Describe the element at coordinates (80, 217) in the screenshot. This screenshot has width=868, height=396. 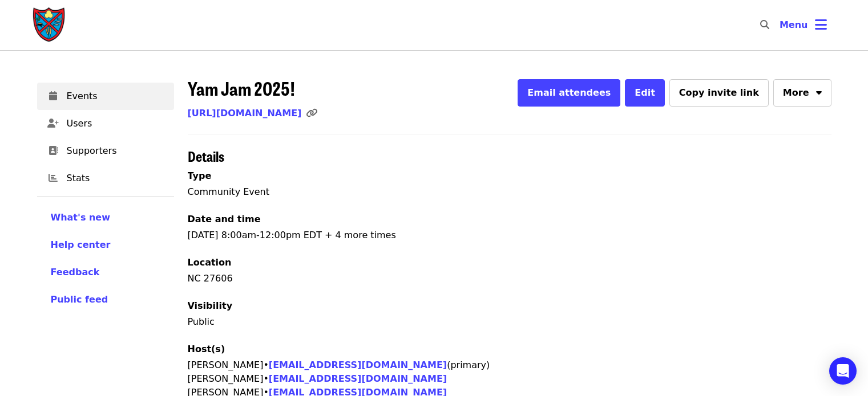
I see `span: What's new` at that location.